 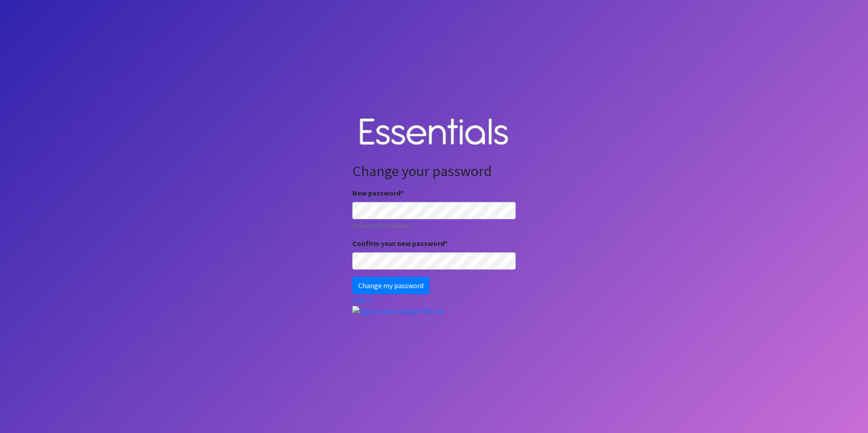 I want to click on img: Human Essentials, so click(x=434, y=132).